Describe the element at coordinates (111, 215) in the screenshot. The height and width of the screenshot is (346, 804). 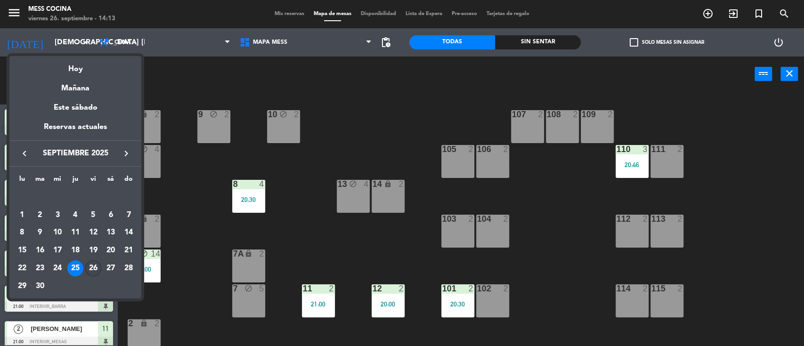
I see `div: 6` at that location.